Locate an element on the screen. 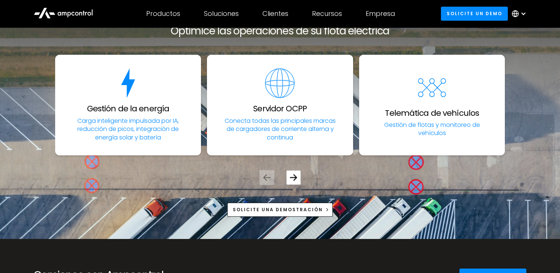  h3: Telemática de vehículos is located at coordinates (432, 113).